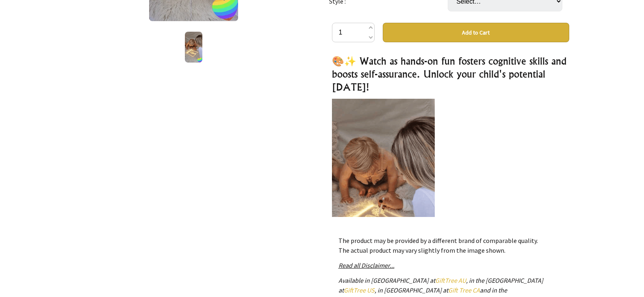  What do you see at coordinates (451, 196) in the screenshot?
I see `p: Features:` at bounding box center [451, 196].